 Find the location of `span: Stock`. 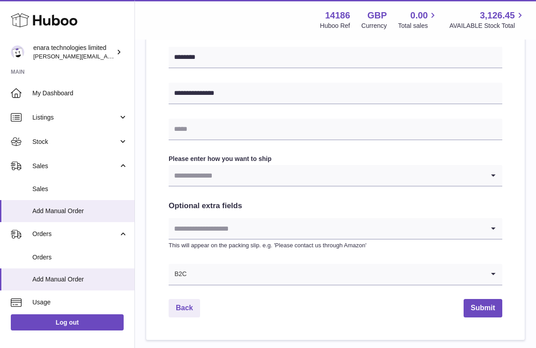

span: Stock is located at coordinates (75, 142).